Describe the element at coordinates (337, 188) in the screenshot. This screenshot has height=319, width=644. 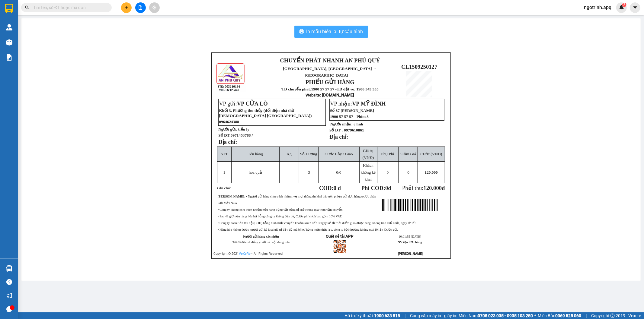
I see `span: 0 đ` at that location.